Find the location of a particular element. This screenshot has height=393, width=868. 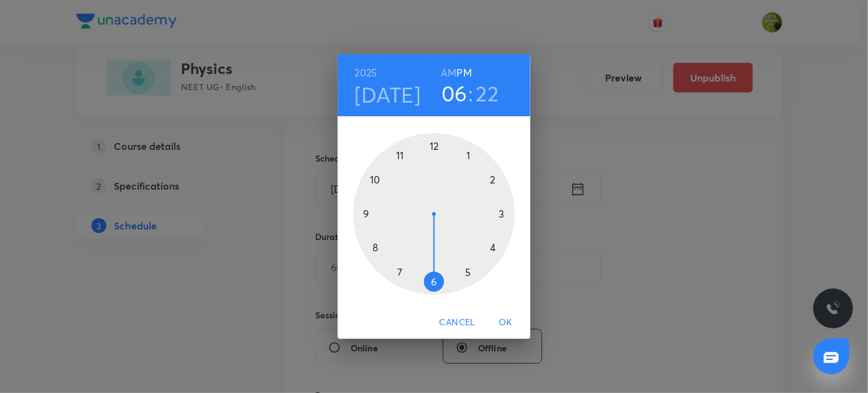

button: 2025 is located at coordinates (366, 73).